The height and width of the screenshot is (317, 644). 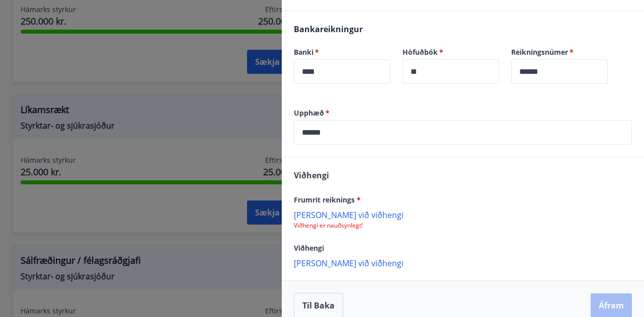 I want to click on label: Upphæð, so click(x=463, y=113).